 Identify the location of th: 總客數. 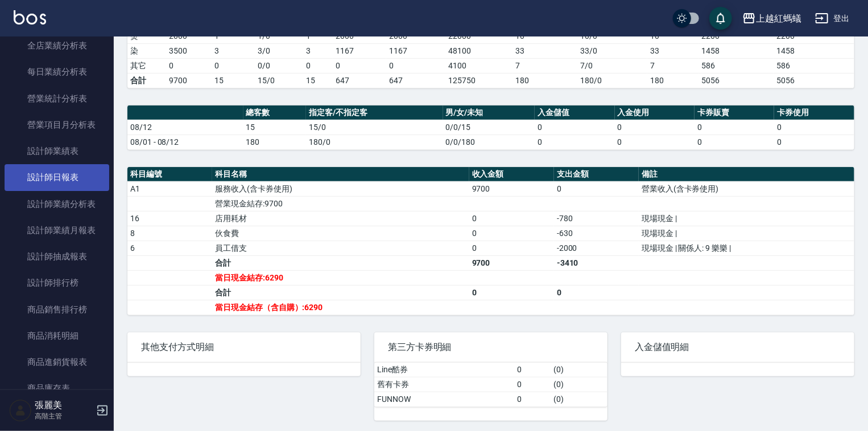
(275, 113).